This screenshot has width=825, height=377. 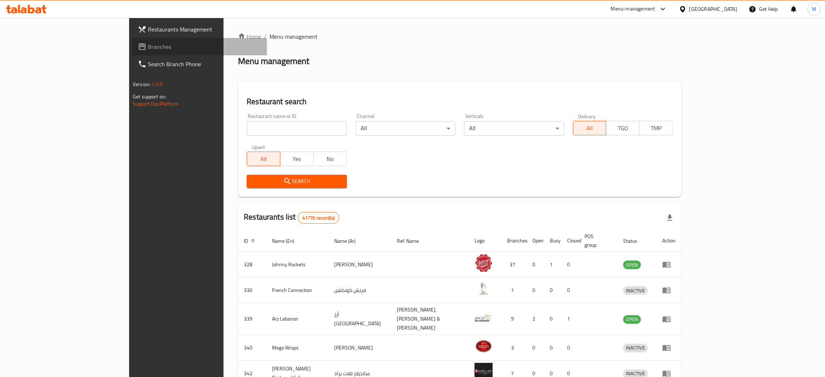 I want to click on span: Status, so click(x=635, y=241).